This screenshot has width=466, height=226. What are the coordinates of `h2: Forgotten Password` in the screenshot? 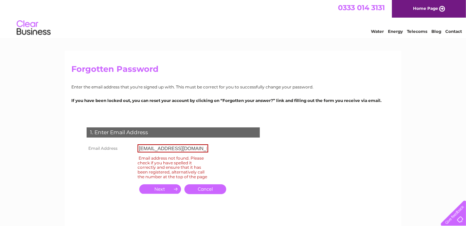 It's located at (233, 71).